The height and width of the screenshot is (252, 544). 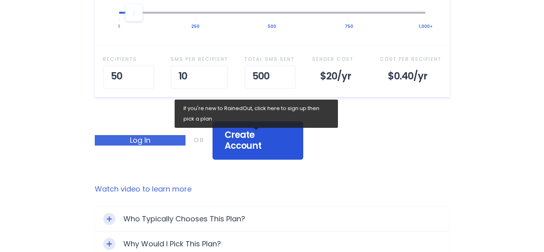 I want to click on div: Create Account, so click(x=258, y=140).